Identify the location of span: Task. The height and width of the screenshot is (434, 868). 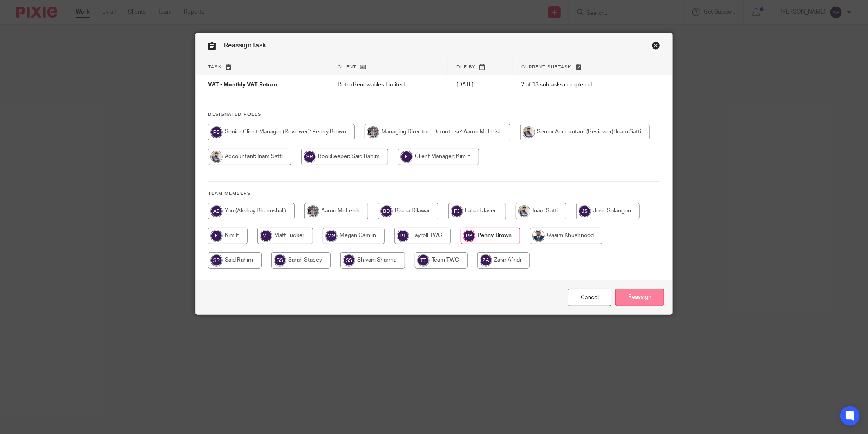
(215, 67).